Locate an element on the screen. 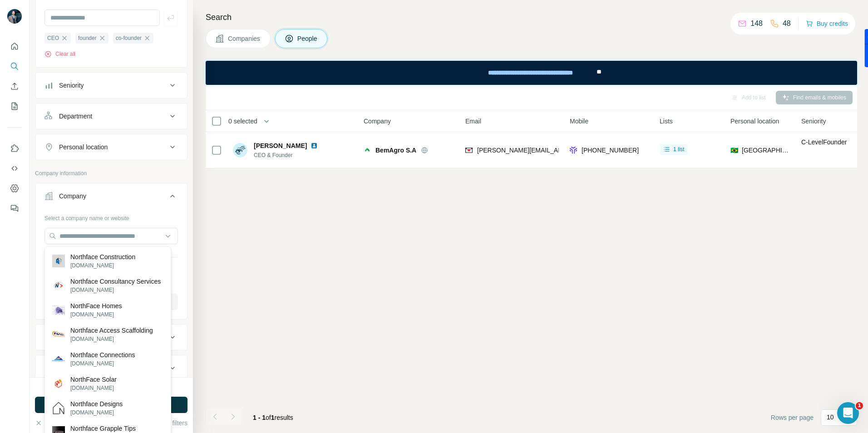 This screenshot has width=868, height=433. div: Personal location is located at coordinates (83, 147).